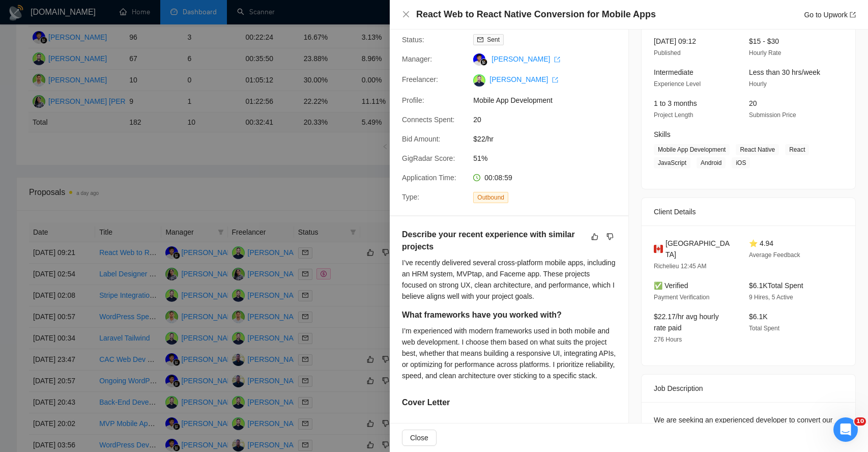 This screenshot has height=452, width=868. What do you see at coordinates (422, 139) in the screenshot?
I see `span: Bid Amount:` at bounding box center [422, 139].